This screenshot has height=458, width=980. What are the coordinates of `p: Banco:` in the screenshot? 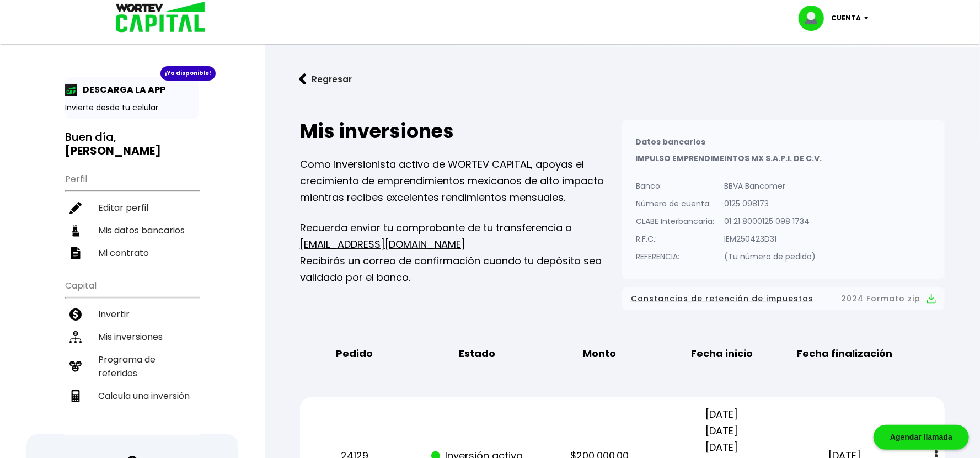 It's located at (676, 186).